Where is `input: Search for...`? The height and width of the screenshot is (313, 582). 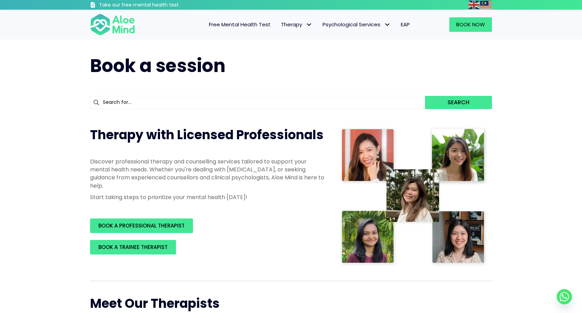 input: Search for... is located at coordinates (257, 103).